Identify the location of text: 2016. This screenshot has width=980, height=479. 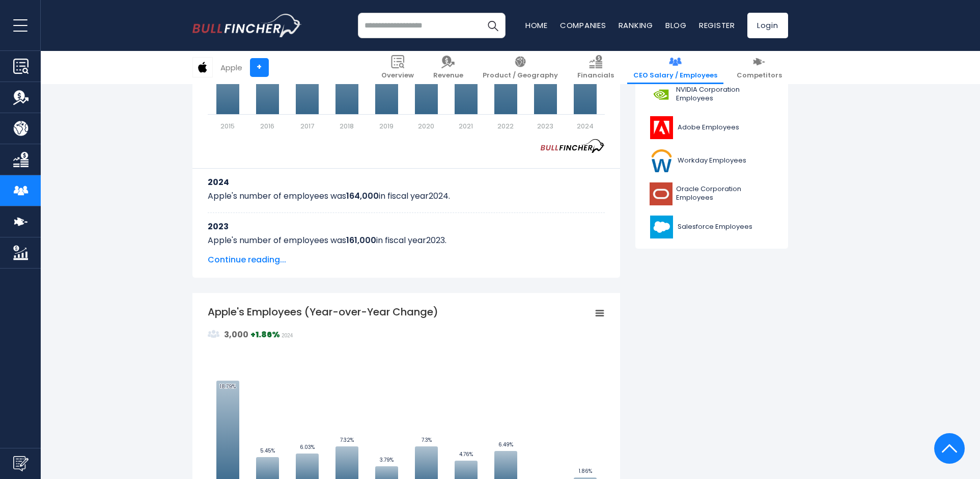
(267, 126).